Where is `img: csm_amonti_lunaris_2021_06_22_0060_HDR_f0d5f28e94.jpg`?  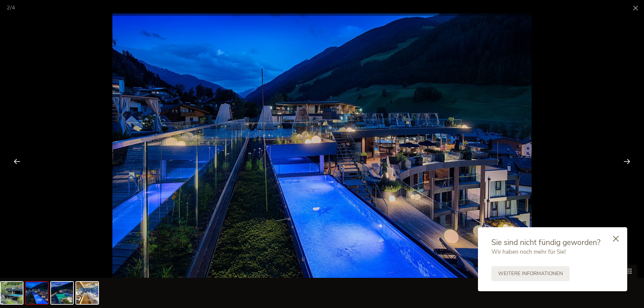 img: csm_amonti_lunaris_2021_06_22_0060_HDR_f0d5f28e94.jpg is located at coordinates (37, 293).